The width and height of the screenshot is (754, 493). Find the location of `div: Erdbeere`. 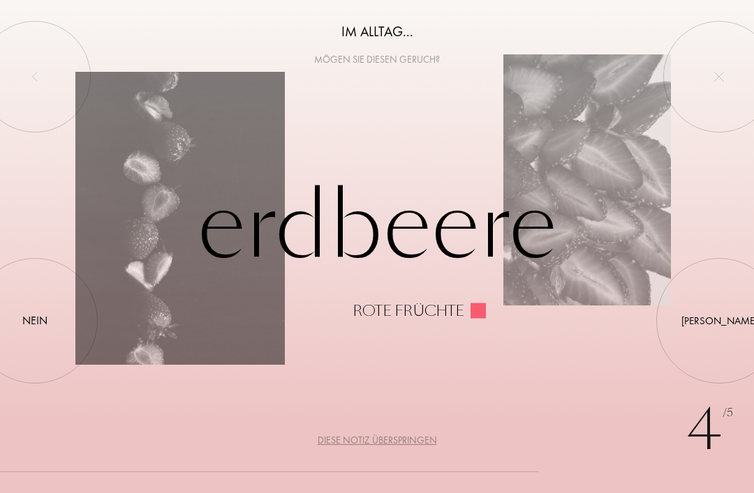

div: Erdbeere is located at coordinates (377, 246).